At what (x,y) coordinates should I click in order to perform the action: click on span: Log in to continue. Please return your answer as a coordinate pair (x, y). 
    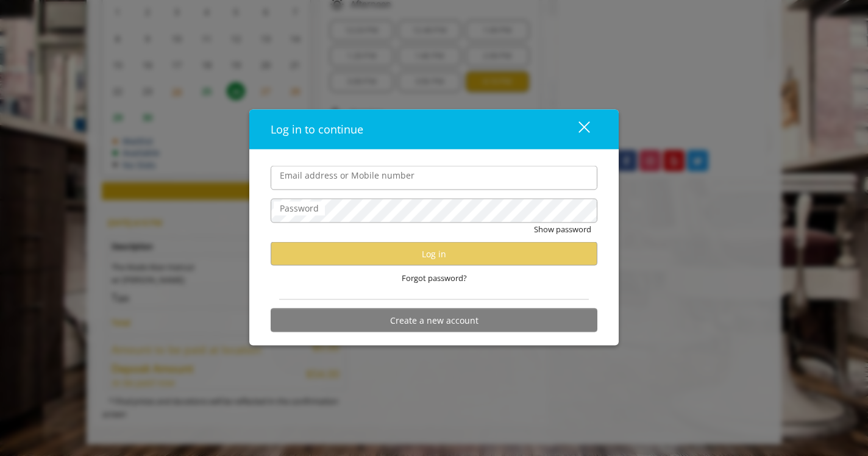
    Looking at the image, I should click on (317, 129).